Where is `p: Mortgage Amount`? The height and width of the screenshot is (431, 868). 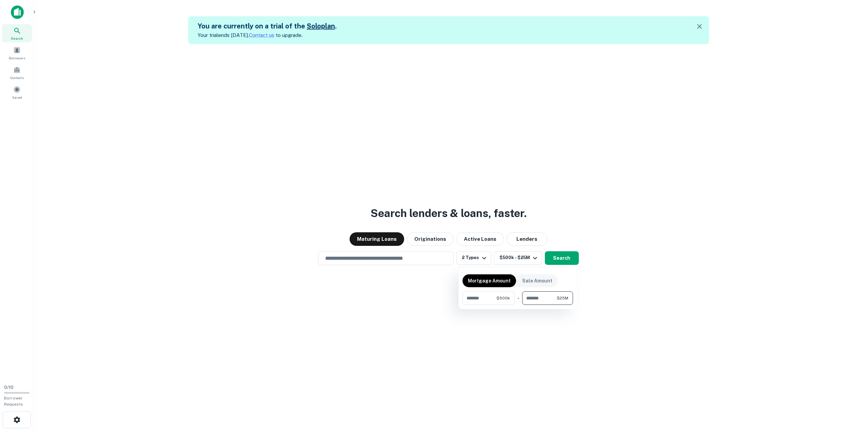 p: Mortgage Amount is located at coordinates (489, 281).